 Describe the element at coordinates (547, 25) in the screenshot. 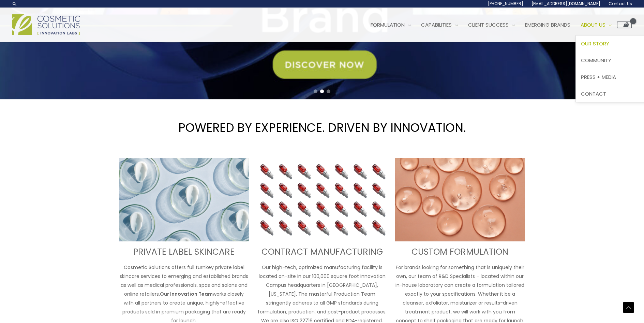

I see `a: Emerging Brands` at that location.